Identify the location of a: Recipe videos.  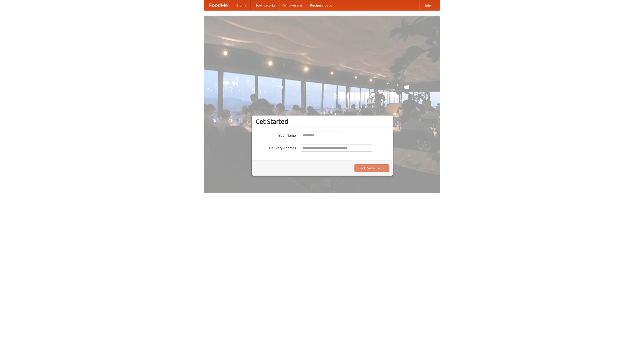
(321, 5).